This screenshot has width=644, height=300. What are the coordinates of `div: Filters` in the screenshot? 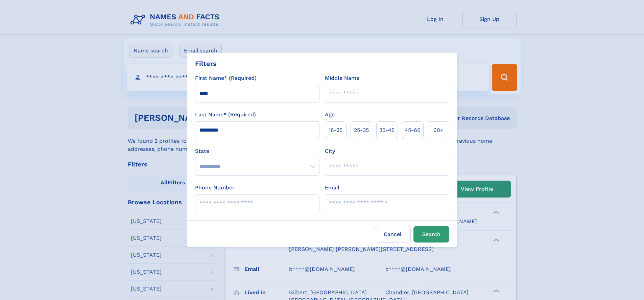 It's located at (206, 64).